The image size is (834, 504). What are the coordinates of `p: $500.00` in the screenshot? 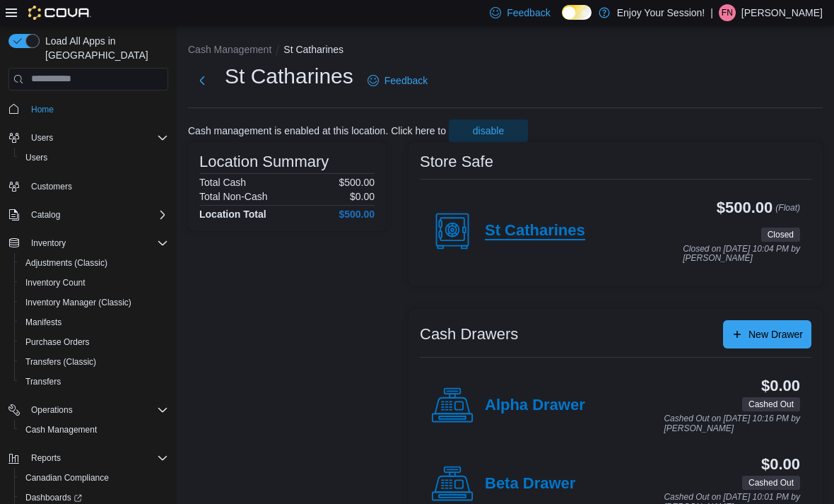 It's located at (356, 182).